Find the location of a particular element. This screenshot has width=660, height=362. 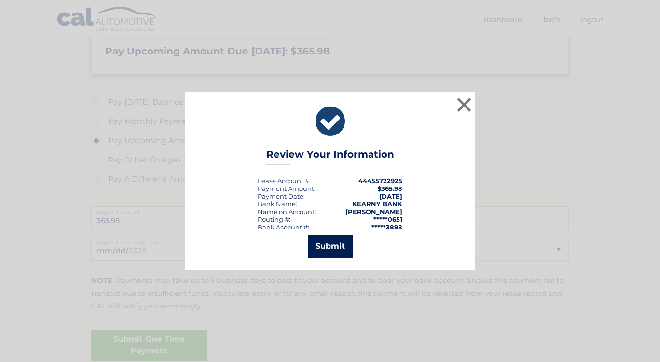

div: Payment Amount: is located at coordinates (286, 189).